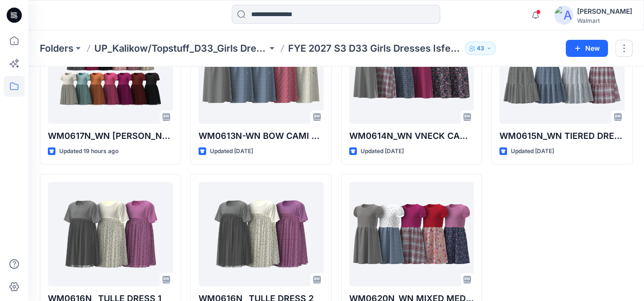 This screenshot has height=301, width=644. What do you see at coordinates (412, 71) in the screenshot?
I see `a: WM0614N_WN VNECK CAMI DRESS` at bounding box center [412, 71].